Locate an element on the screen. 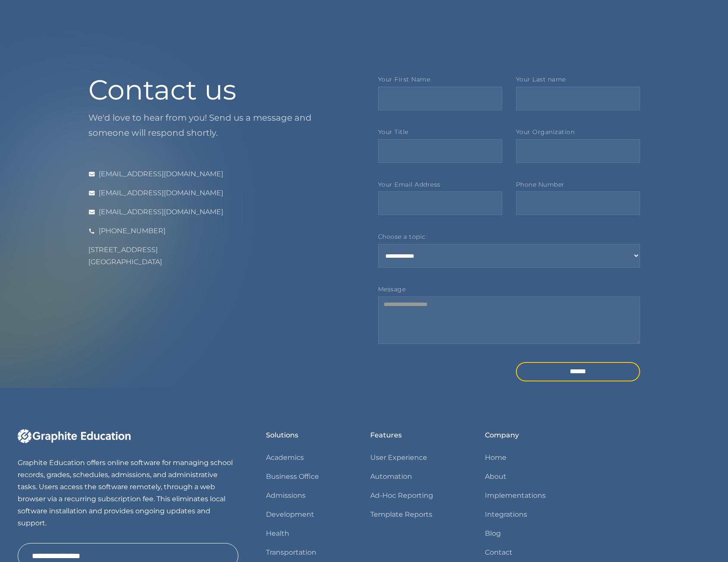 Image resolution: width=728 pixels, height=562 pixels. a: User Experience is located at coordinates (399, 458).